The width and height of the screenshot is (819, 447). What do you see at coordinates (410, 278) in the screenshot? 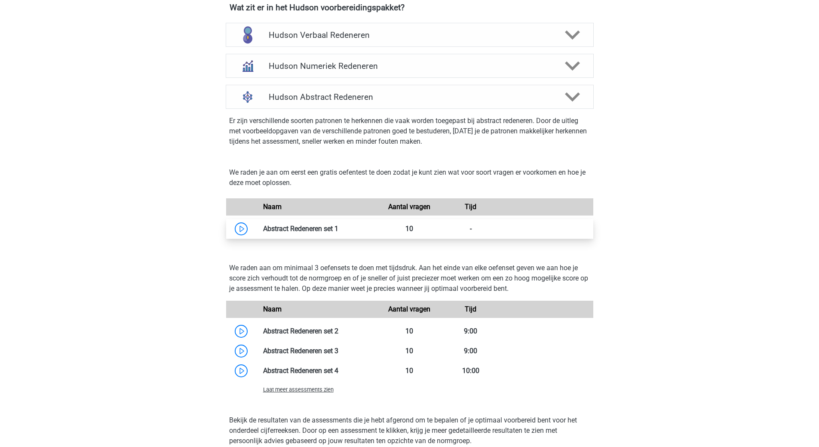
I see `p: We raden aan om minimaal 3 oefensets te doen met tijdsdruk. Aan het einde van elke oefenset geven...` at bounding box center [410, 278].